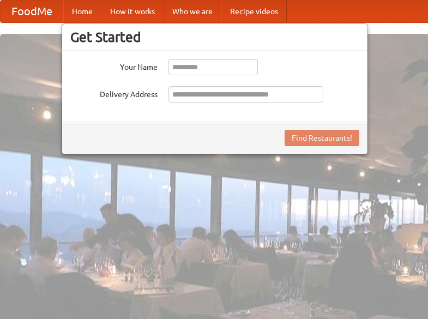 The image size is (428, 319). What do you see at coordinates (82, 11) in the screenshot?
I see `a: Home` at bounding box center [82, 11].